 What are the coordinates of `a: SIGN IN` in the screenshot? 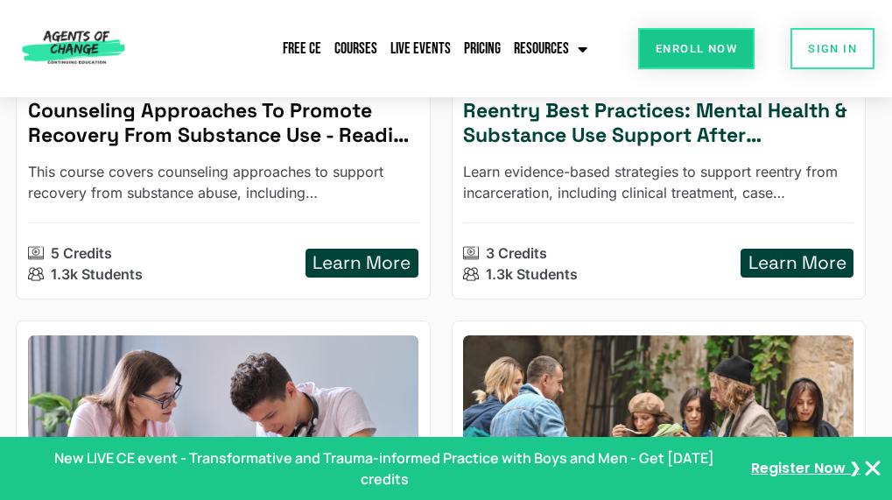 It's located at (832, 48).